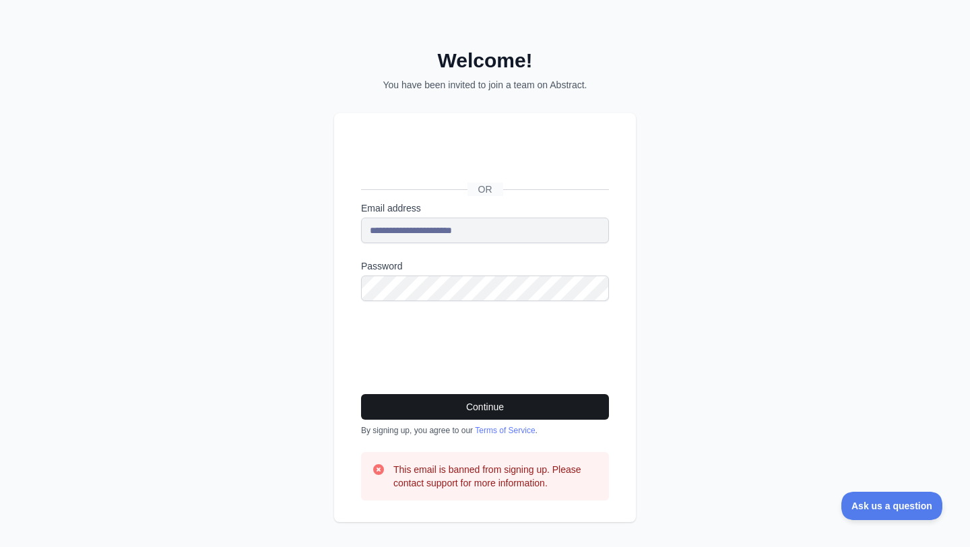  I want to click on span: OR, so click(485, 189).